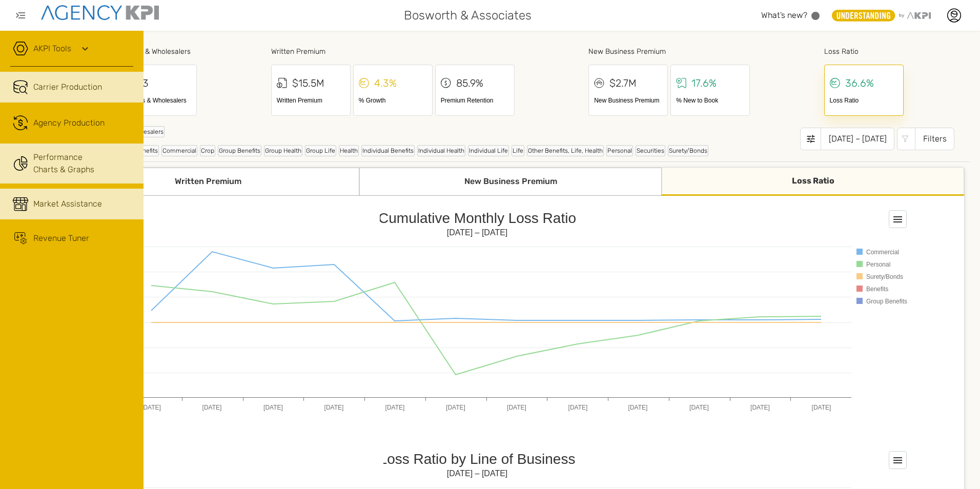 The width and height of the screenshot is (980, 489). What do you see at coordinates (67, 204) in the screenshot?
I see `span: Market Assistance` at bounding box center [67, 204].